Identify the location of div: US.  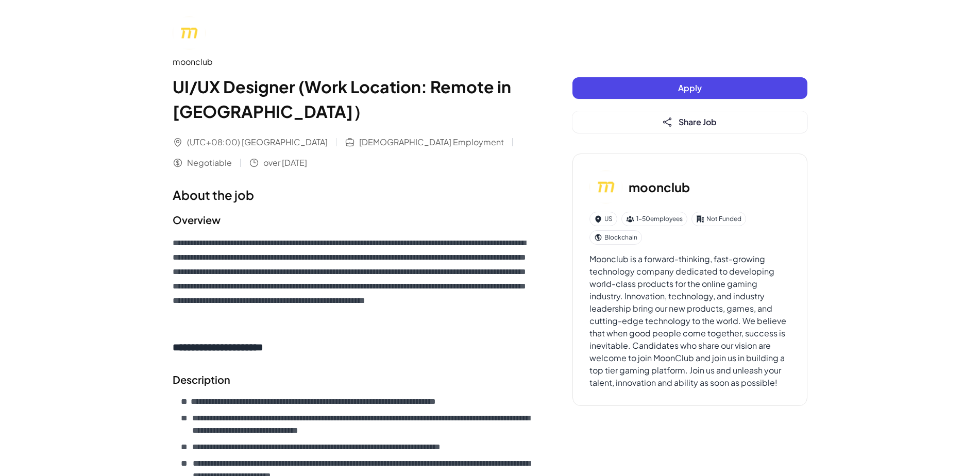
(603, 219).